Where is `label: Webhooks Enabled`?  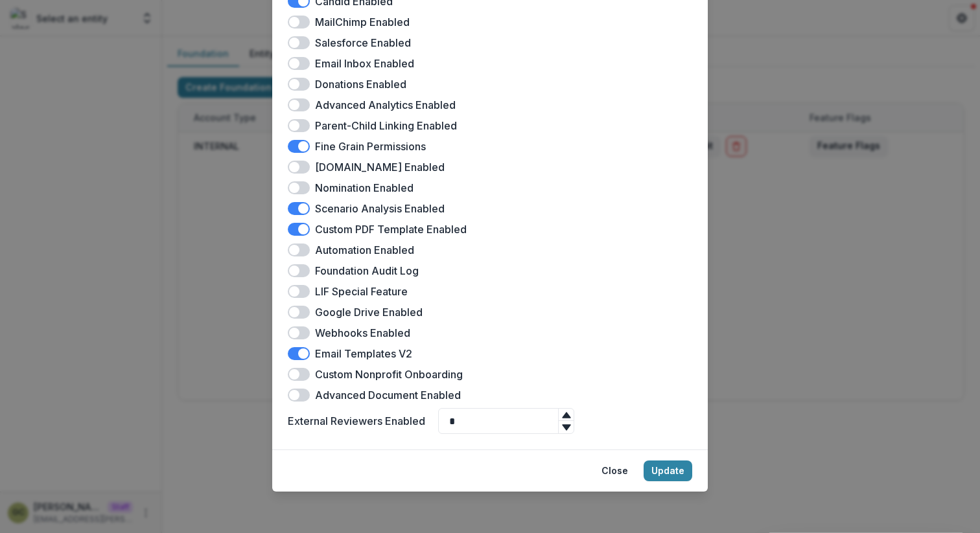
label: Webhooks Enabled is located at coordinates (363, 334).